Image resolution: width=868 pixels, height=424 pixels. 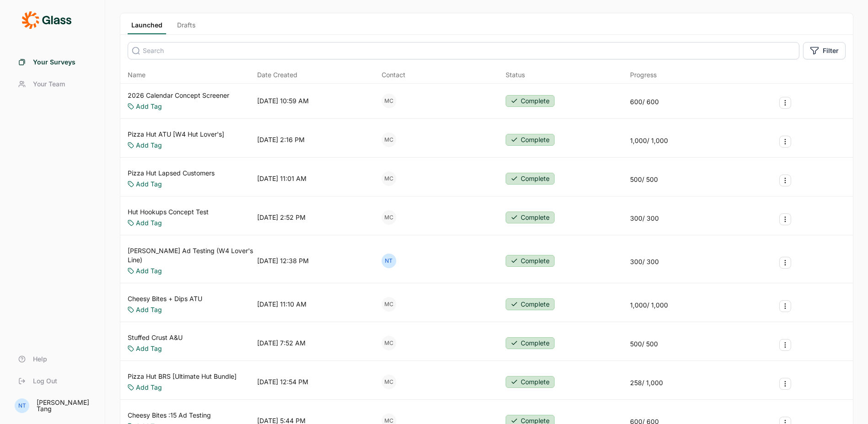 What do you see at coordinates (147, 27) in the screenshot?
I see `a: Launched` at bounding box center [147, 27].